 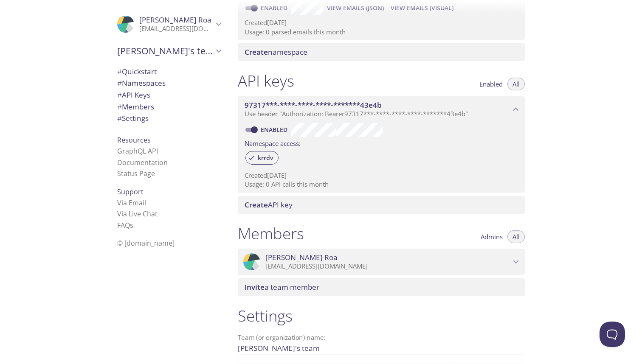 What do you see at coordinates (136, 106) in the screenshot?
I see `span: Members` at bounding box center [136, 106].